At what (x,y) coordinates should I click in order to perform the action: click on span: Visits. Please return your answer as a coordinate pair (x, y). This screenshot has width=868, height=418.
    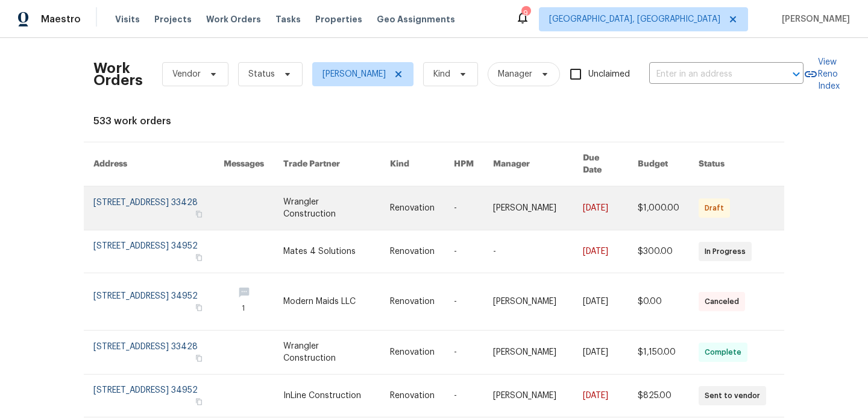
    Looking at the image, I should click on (127, 19).